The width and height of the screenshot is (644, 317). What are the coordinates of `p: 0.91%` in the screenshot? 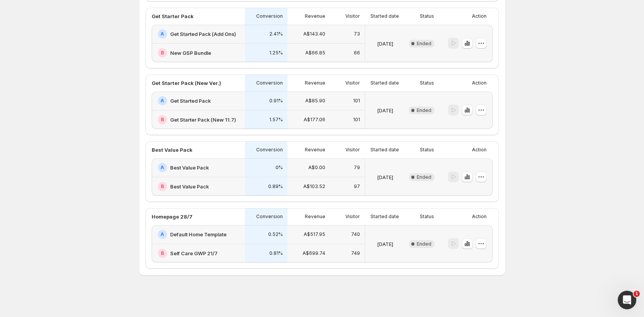 It's located at (276, 100).